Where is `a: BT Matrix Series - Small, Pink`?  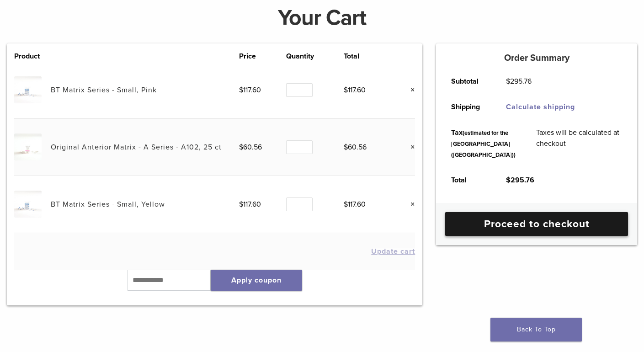 a: BT Matrix Series - Small, Pink is located at coordinates (104, 90).